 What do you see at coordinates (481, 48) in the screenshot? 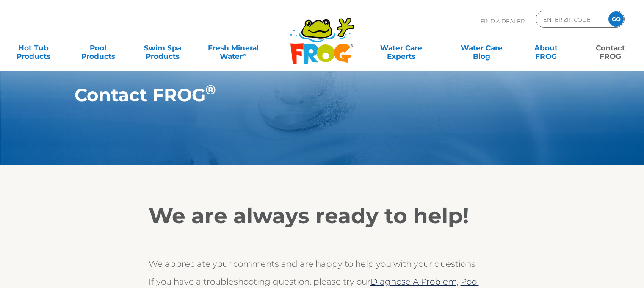
I see `a: Water CareBlog` at bounding box center [481, 48].